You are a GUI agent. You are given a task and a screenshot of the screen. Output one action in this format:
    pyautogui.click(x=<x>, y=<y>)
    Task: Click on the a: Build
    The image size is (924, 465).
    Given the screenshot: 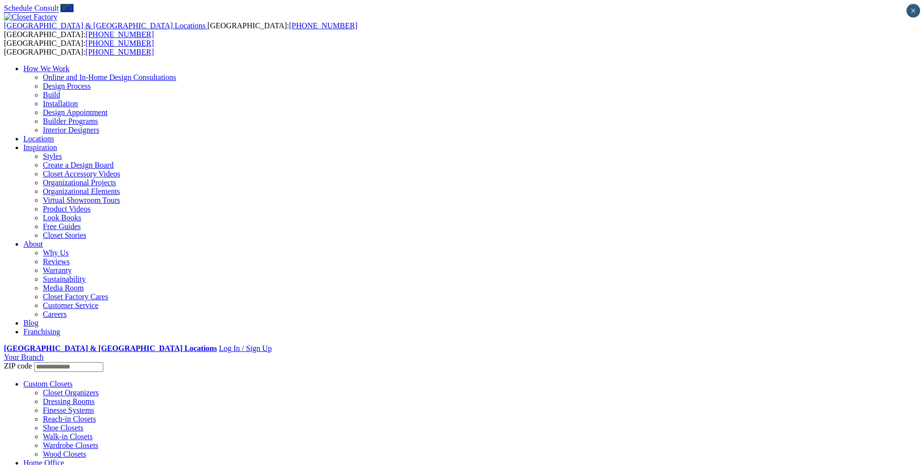 What is the action you would take?
    pyautogui.click(x=52, y=94)
    